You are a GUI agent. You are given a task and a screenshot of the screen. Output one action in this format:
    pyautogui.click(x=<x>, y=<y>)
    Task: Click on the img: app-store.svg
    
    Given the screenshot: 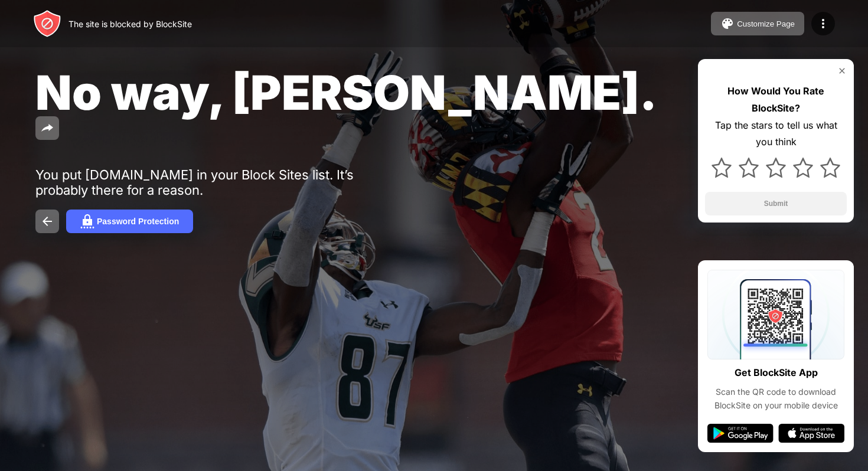 What is the action you would take?
    pyautogui.click(x=812, y=433)
    